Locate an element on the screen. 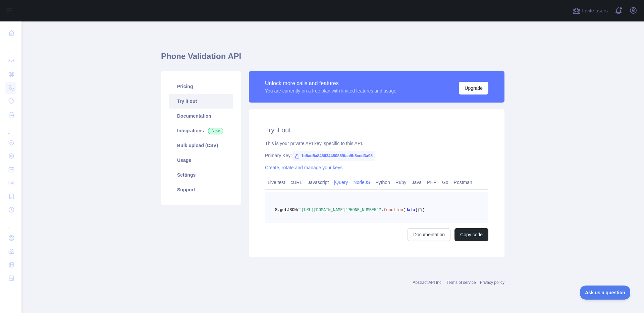 The image size is (644, 313). a: Terms of service is located at coordinates (461, 282).